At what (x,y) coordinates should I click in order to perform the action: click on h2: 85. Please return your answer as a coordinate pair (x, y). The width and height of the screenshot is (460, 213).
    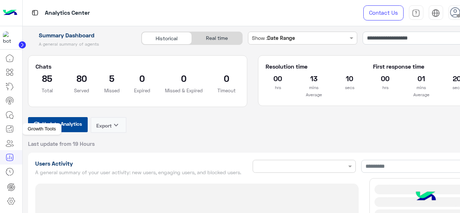
    Looking at the image, I should click on (47, 78).